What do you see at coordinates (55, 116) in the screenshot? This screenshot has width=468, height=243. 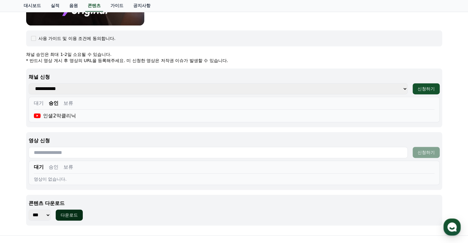 I see `div: 인샐2막클리닉` at bounding box center [55, 116].